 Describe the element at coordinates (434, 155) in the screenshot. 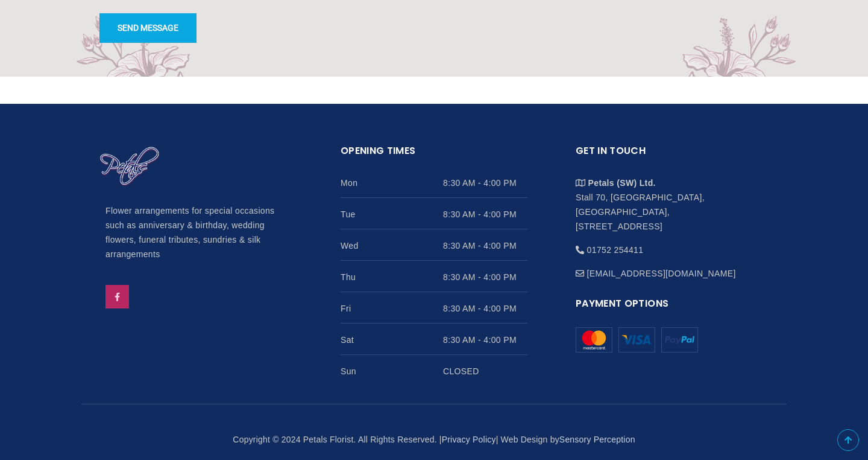

I see `h2: Opening Times` at that location.